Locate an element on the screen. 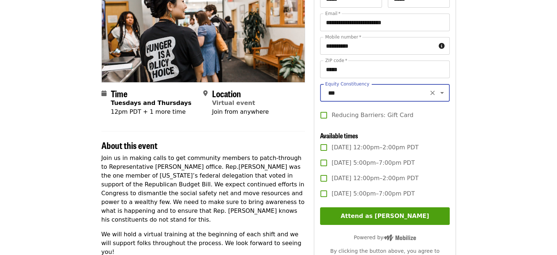 This screenshot has height=255, width=557. span: Join from anywhere is located at coordinates (240, 111).